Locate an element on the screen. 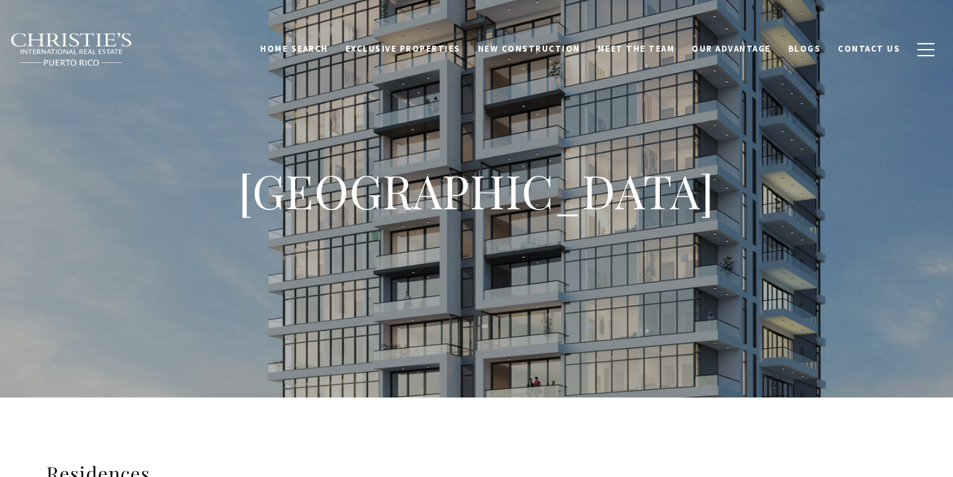  a: New Construction is located at coordinates (529, 49).